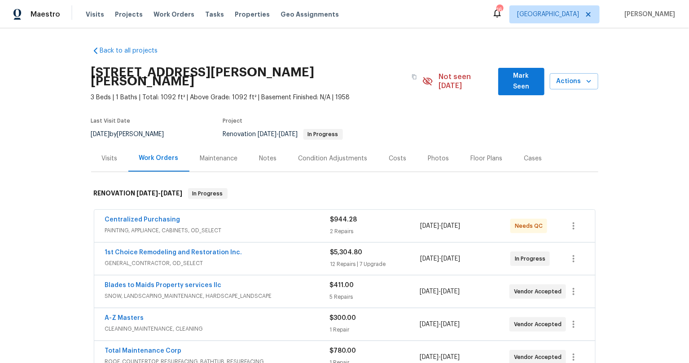 This screenshot has width=689, height=363. What do you see at coordinates (134, 51) in the screenshot?
I see `a: Back to all projects` at bounding box center [134, 51].